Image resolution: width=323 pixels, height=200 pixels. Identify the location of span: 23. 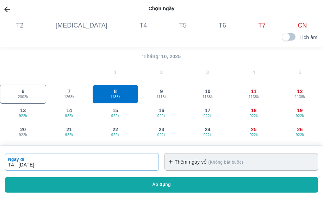
(162, 129).